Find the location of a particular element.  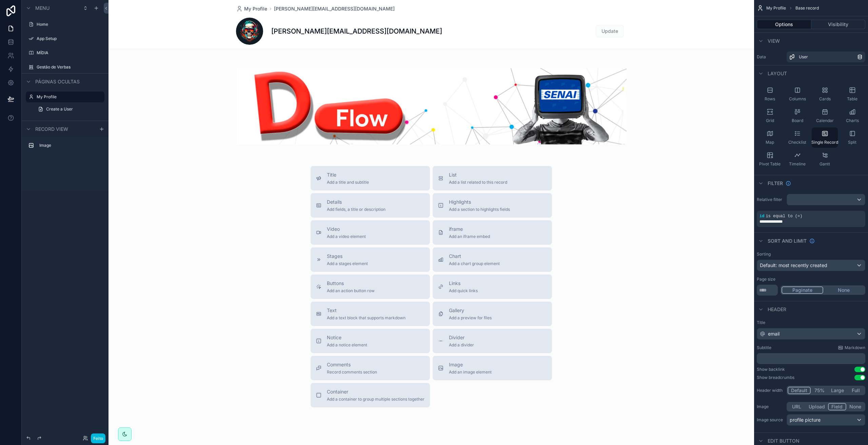

a: MÍDIA is located at coordinates (69, 53).